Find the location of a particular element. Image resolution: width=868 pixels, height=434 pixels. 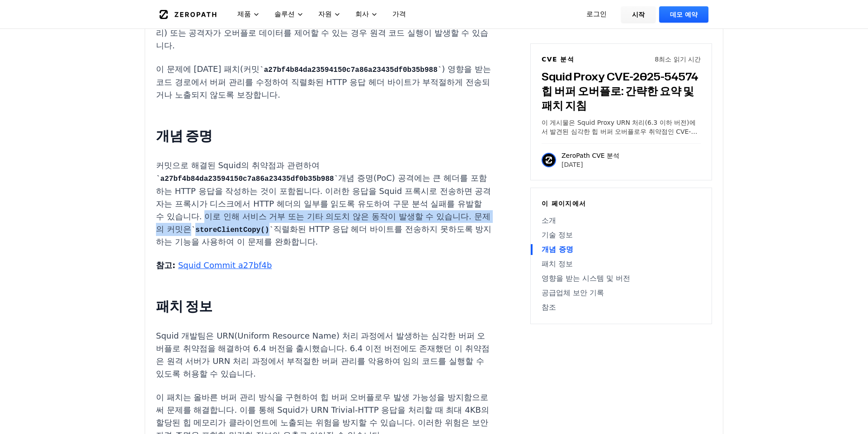

code: storeClientCopy() is located at coordinates (232, 230).